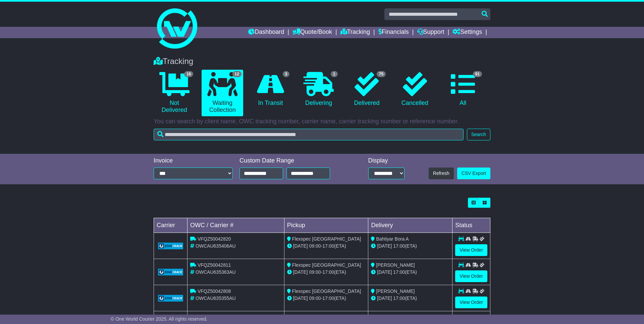 This screenshot has width=644, height=324. I want to click on a: 12 Waiting Collection, so click(222, 93).